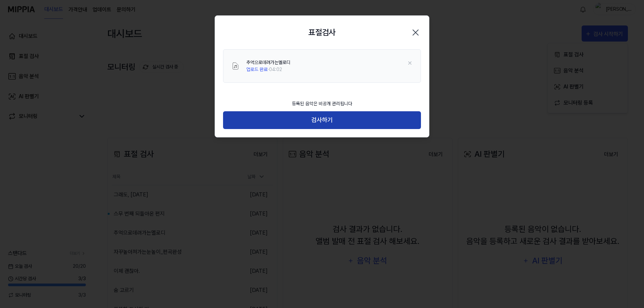 This screenshot has height=308, width=644. Describe the element at coordinates (236, 66) in the screenshot. I see `img: File Select` at that location.